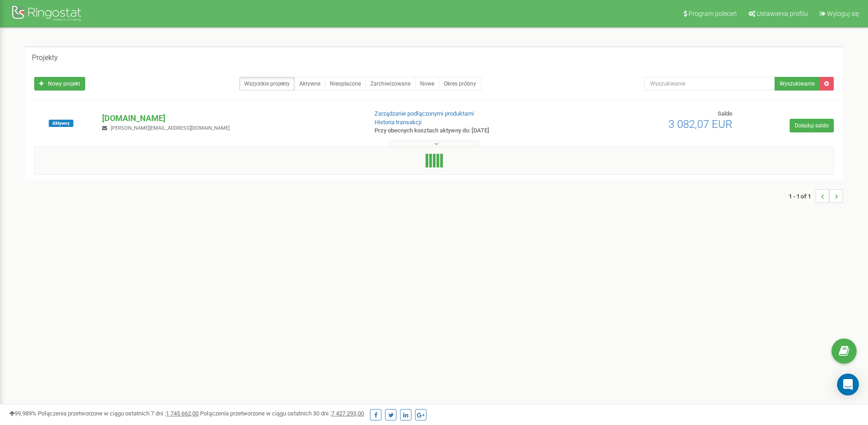 The width and height of the screenshot is (868, 425). Describe the element at coordinates (848, 384) in the screenshot. I see `div: Open Intercom Messenger` at that location.